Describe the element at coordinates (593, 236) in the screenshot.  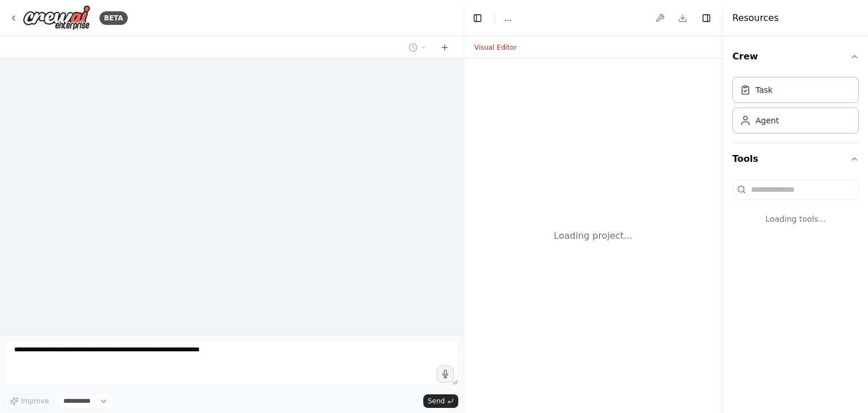
I see `div: Loading project...` at that location.